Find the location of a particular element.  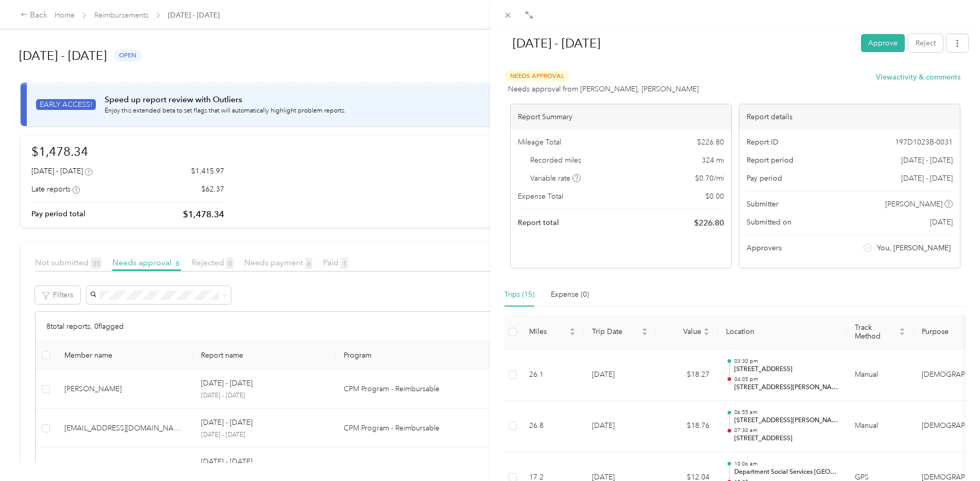

span: Report total is located at coordinates (538, 222).